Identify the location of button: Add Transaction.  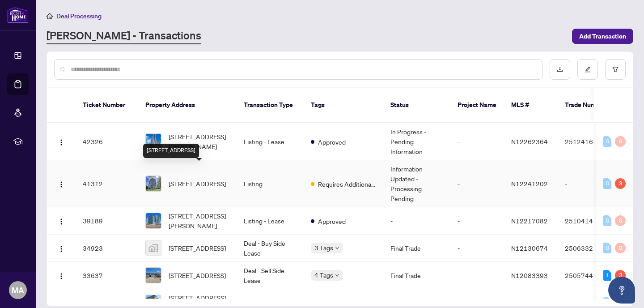
(602, 36).